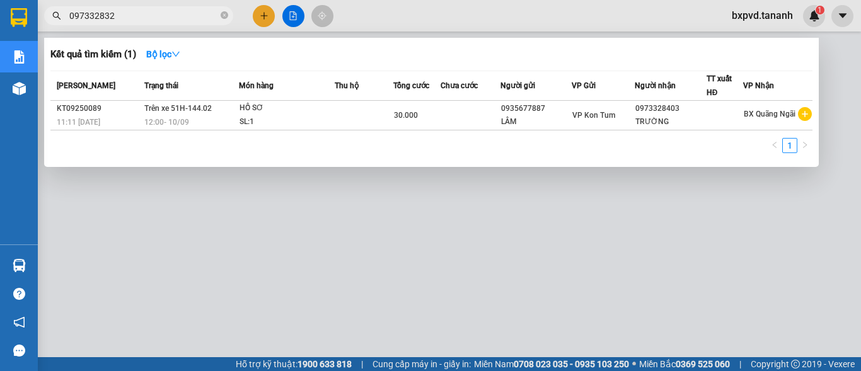 The image size is (861, 371). I want to click on span: down, so click(176, 54).